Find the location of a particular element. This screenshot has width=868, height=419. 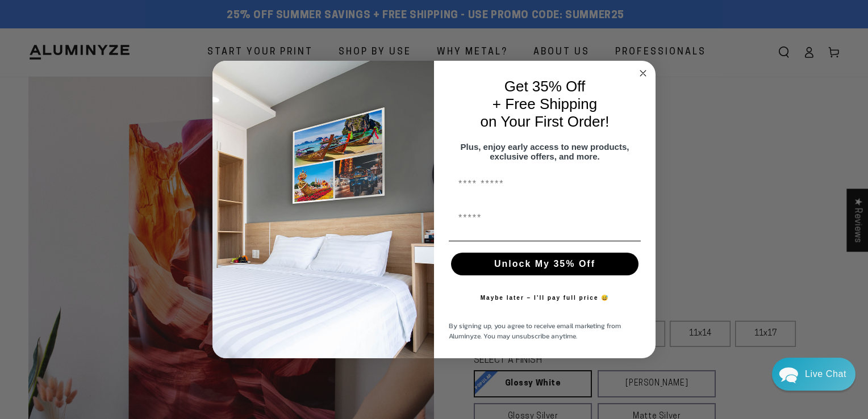

span: By signing up, you agree to receive email marketing from Aluminyze. You may unsubscribe anytime. is located at coordinates (535, 331).